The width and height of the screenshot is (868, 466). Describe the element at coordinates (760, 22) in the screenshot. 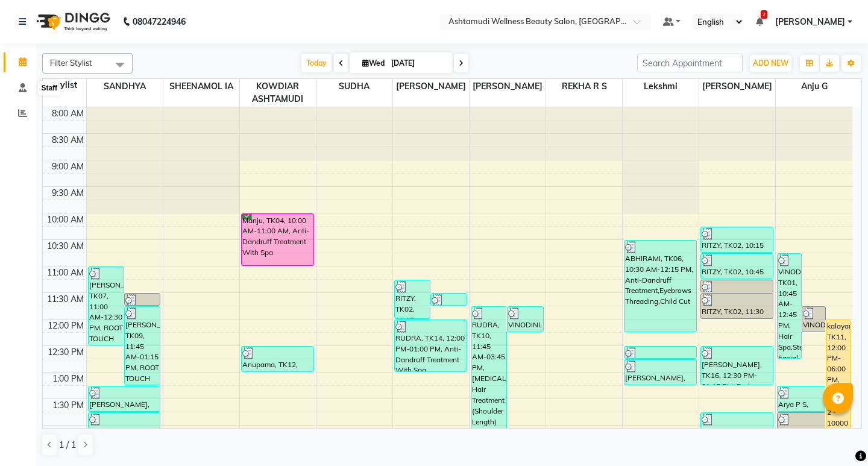

I see `a: 2` at that location.